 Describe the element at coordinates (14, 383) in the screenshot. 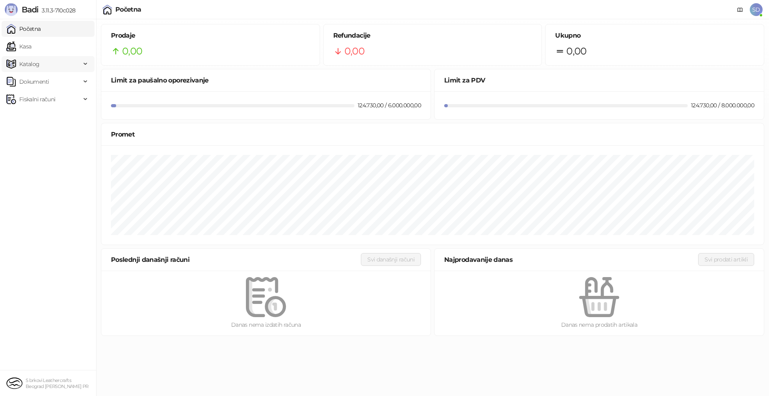

I see `img: 64x64-companyLogo-a112a103-5c05-4bb6-bef4-cc84a03c1f05.png` at that location.